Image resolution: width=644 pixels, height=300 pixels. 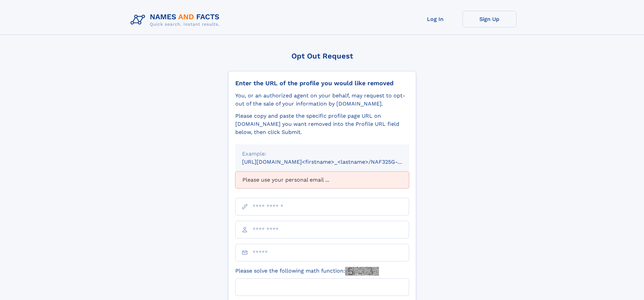 I want to click on a: Sign Up, so click(x=490, y=19).